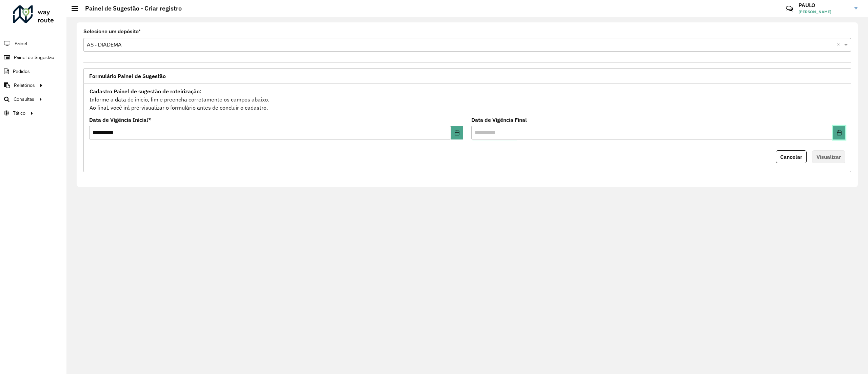 The height and width of the screenshot is (374, 868). What do you see at coordinates (128, 76) in the screenshot?
I see `span: Formulário Painel de Sugestão` at bounding box center [128, 76].